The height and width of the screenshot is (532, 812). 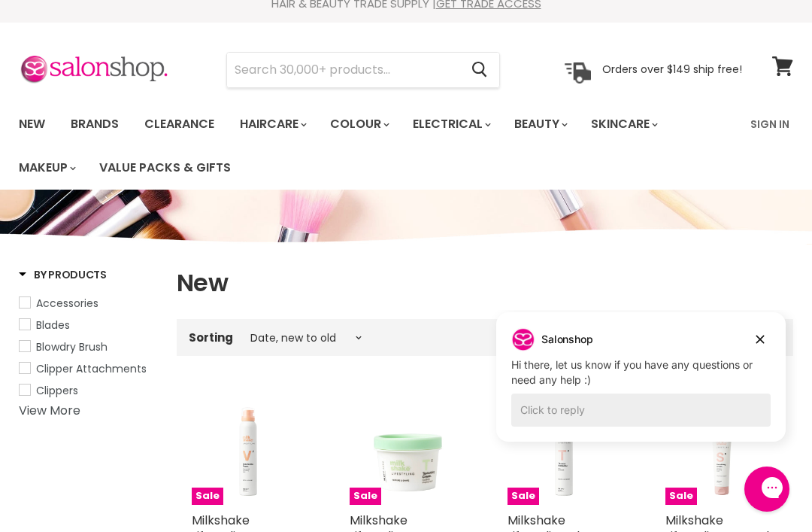 What do you see at coordinates (63, 275) in the screenshot?
I see `h3: By Products` at bounding box center [63, 275].